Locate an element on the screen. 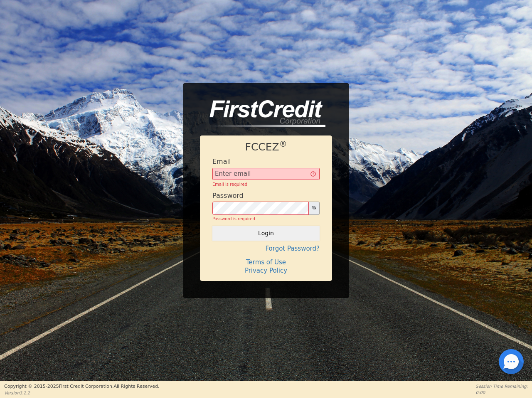  h4: Terms of Use is located at coordinates (266, 262).